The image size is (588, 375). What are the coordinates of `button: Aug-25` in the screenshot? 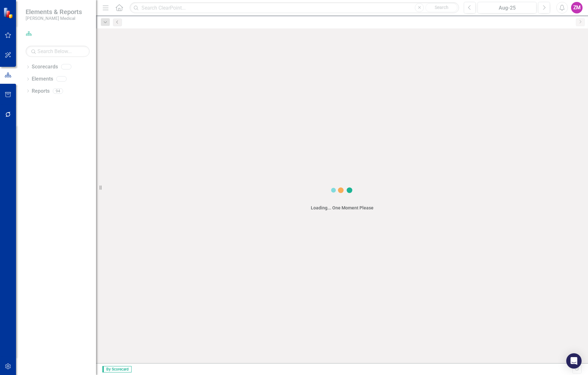 It's located at (507, 8).